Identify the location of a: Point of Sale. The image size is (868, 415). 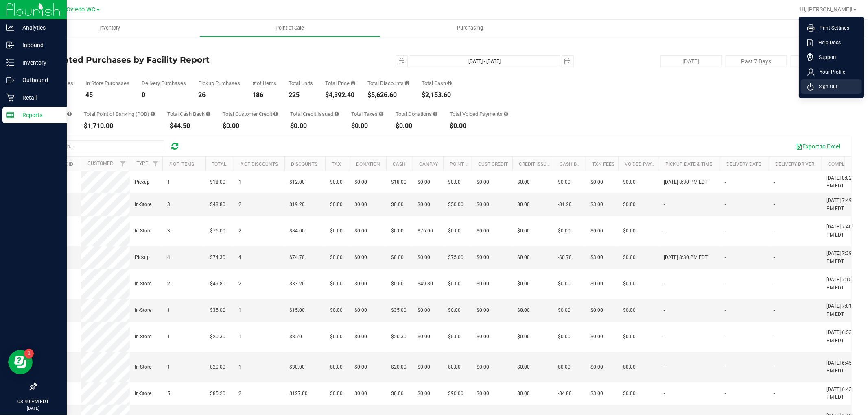
(289, 28).